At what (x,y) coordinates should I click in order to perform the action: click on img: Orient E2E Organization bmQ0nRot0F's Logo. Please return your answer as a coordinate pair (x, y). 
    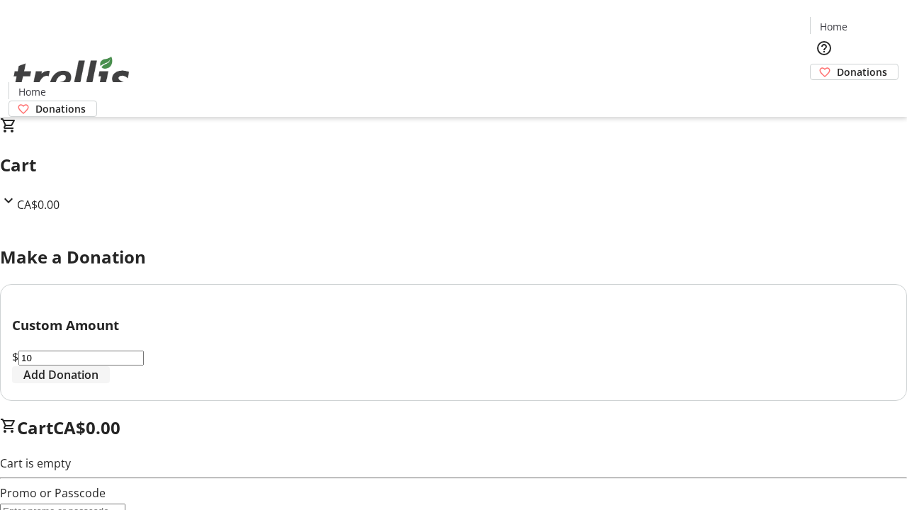
    Looking at the image, I should click on (72, 77).